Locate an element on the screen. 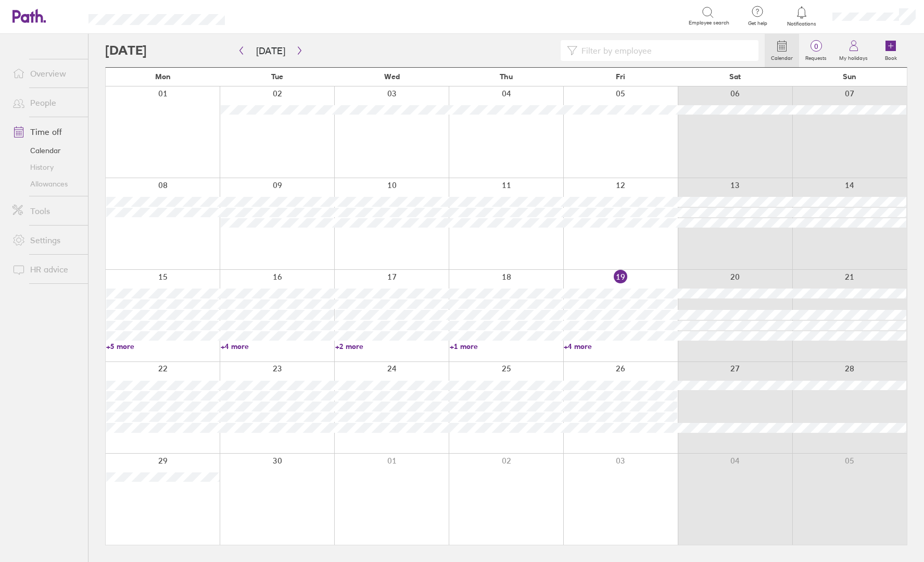 The width and height of the screenshot is (924, 562). label: My holidays is located at coordinates (853, 57).